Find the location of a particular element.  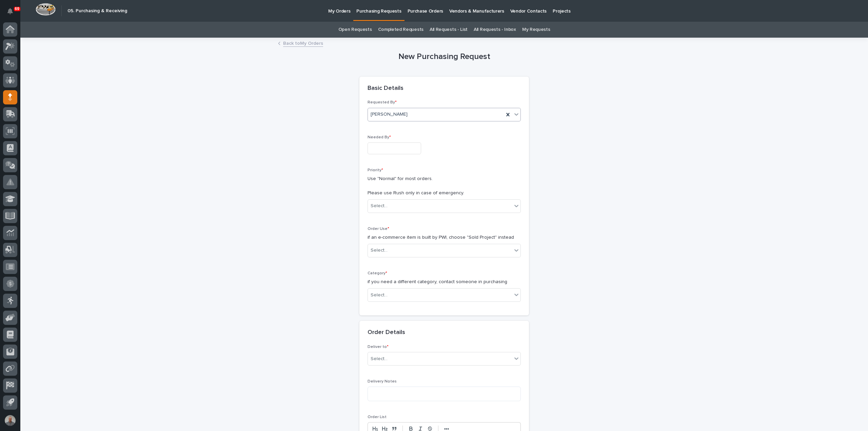

p: Use "Normal" for most orders. Please use Rush only in case of emergency. is located at coordinates (444, 186).